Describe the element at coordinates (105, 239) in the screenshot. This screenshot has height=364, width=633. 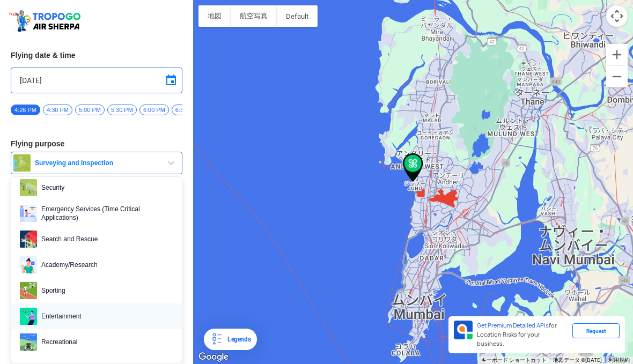
I see `span: Search and Rescue` at that location.